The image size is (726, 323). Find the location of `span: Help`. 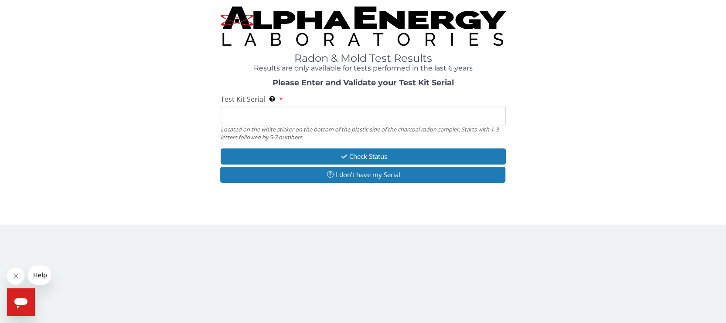

span: Help is located at coordinates (12, 10).